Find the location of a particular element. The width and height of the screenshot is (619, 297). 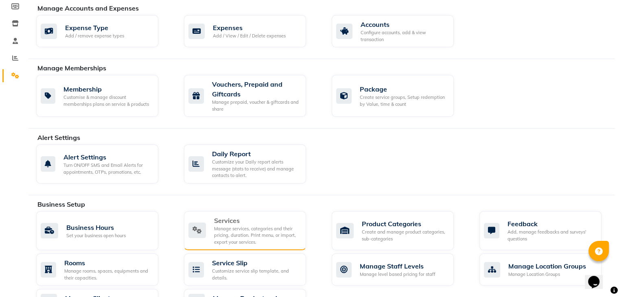

a: ServicesManage services, categories and their pricing, duration. Print menu, or import, export yo... is located at coordinates (252, 231).